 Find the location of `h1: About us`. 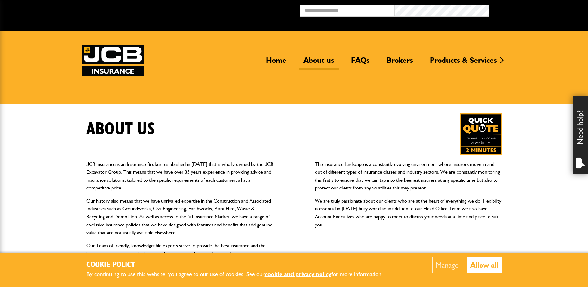

h1: About us is located at coordinates (121, 129).